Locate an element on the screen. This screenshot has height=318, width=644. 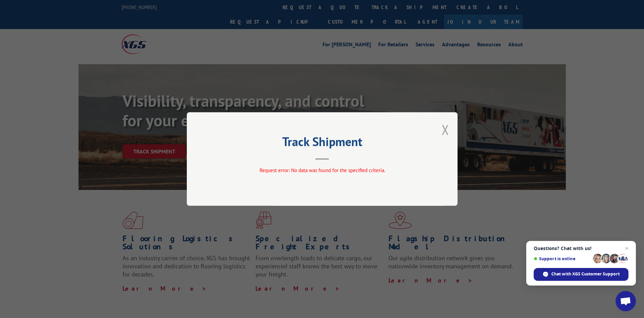
h2: Track Shipment is located at coordinates (322, 144).